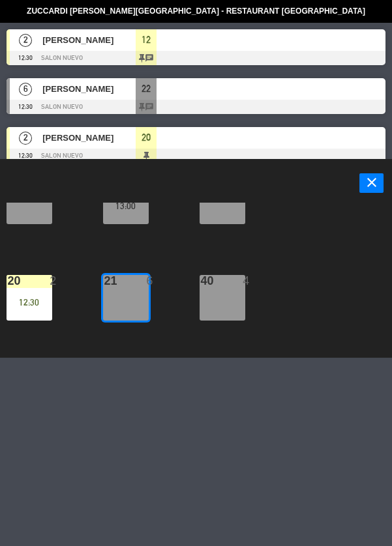 This screenshot has width=392, height=546. What do you see at coordinates (126, 206) in the screenshot?
I see `div: 13:00` at bounding box center [126, 206].